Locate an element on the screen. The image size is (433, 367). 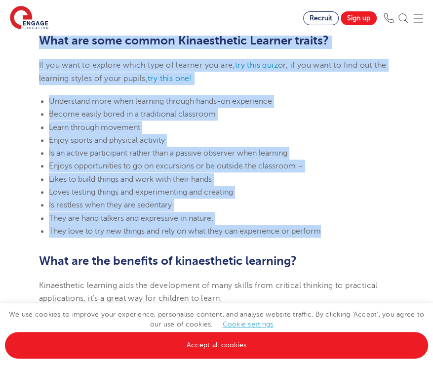
span: They are hand talkers and expressive in nature. is located at coordinates (131, 218).